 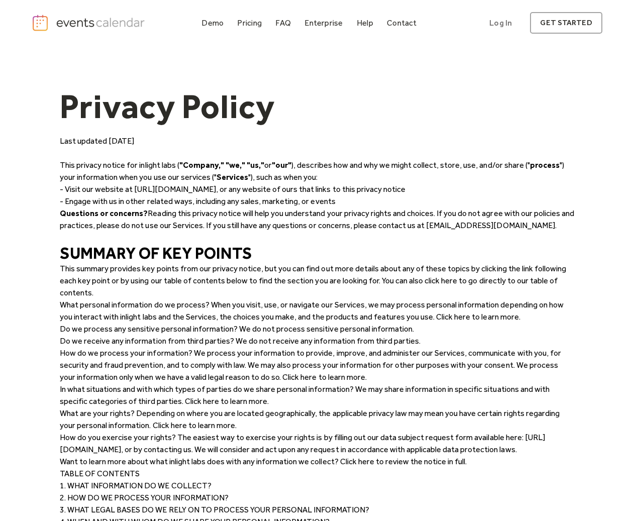 I want to click on strong: Services, so click(x=232, y=177).